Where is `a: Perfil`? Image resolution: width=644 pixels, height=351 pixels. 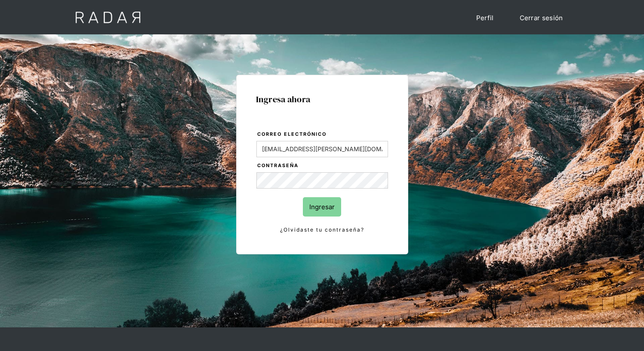
a: Perfil is located at coordinates (485, 18).